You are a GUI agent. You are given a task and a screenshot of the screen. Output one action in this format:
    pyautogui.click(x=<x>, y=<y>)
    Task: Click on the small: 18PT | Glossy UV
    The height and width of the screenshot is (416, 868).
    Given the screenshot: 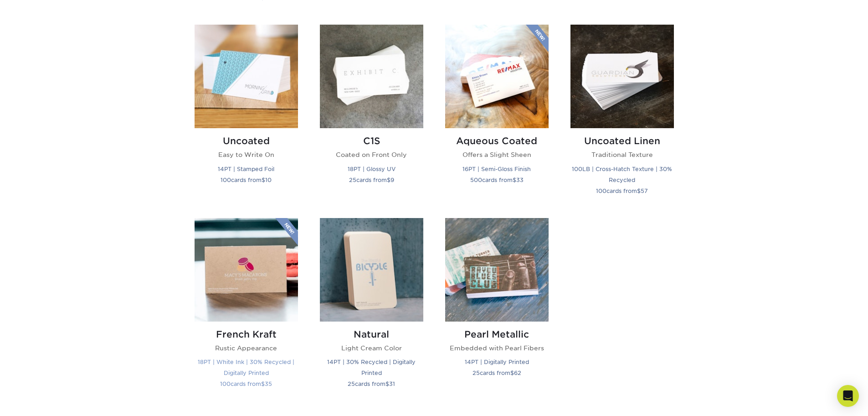 What is the action you would take?
    pyautogui.click(x=371, y=169)
    